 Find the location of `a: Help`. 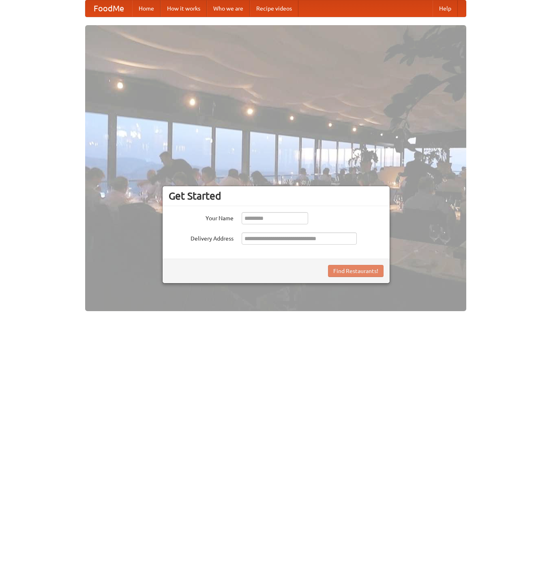

a: Help is located at coordinates (445, 9).